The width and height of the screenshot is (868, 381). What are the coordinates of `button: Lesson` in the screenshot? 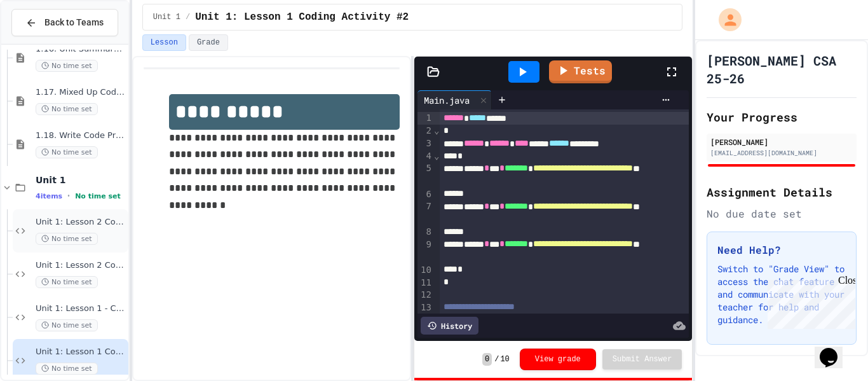 It's located at (164, 43).